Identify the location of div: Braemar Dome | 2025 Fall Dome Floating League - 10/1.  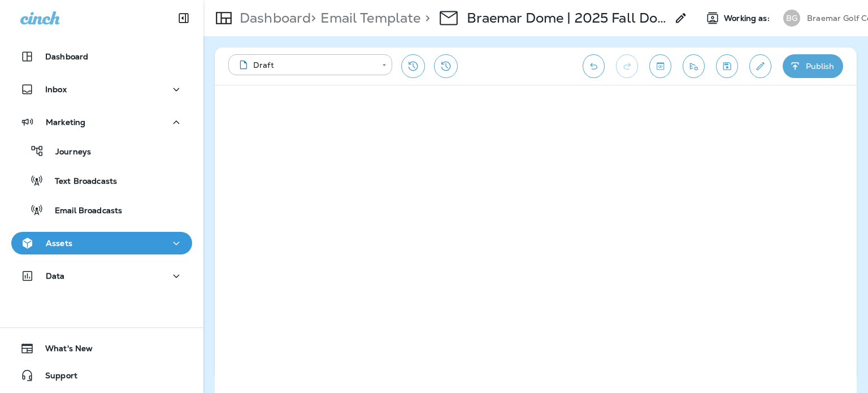
(568, 18).